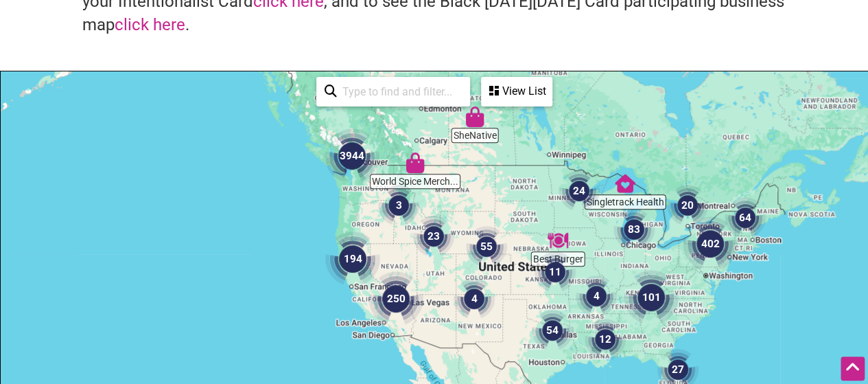  I want to click on div: 11, so click(555, 272).